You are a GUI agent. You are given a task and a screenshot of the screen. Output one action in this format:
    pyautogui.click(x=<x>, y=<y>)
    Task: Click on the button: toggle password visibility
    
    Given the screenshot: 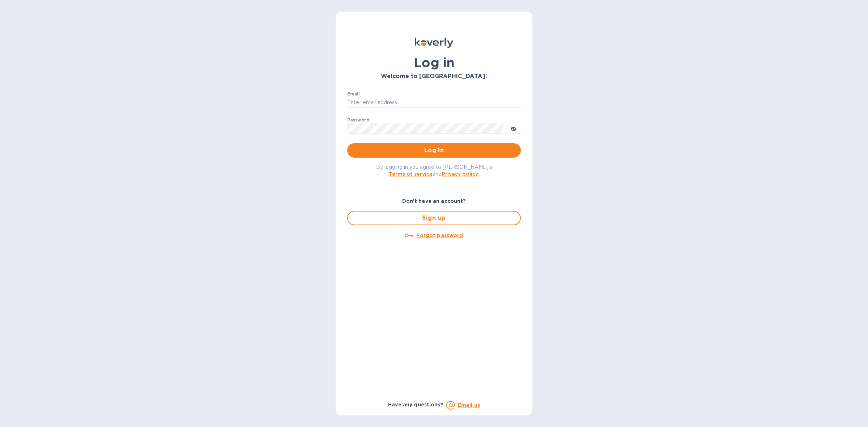 What is the action you would take?
    pyautogui.click(x=513, y=129)
    